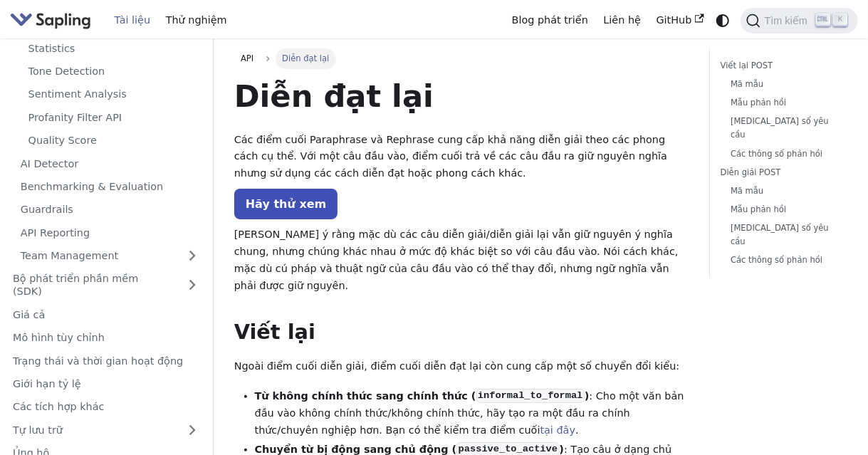 This screenshot has width=868, height=455. Describe the element at coordinates (110, 186) in the screenshot. I see `a: Benchmarking & Evaluation` at that location.